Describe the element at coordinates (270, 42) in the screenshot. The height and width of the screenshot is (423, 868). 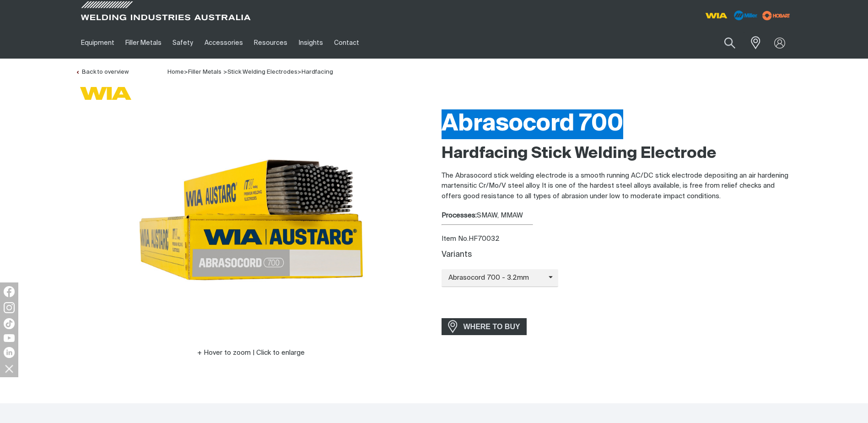
I see `a: Resources` at that location.